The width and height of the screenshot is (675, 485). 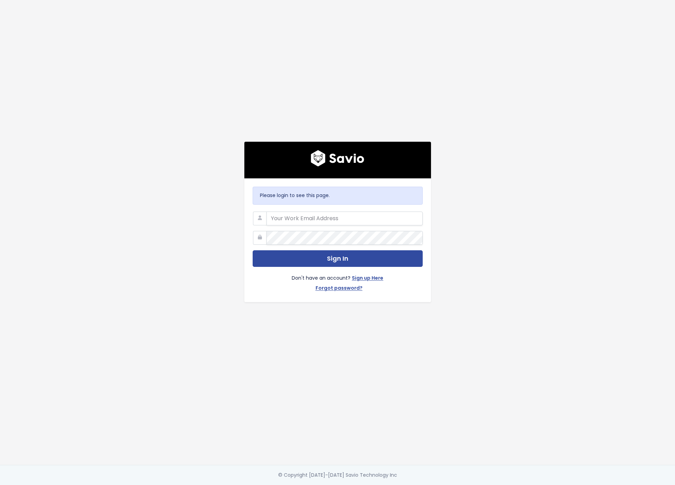 I want to click on a: Forgot password?, so click(x=339, y=289).